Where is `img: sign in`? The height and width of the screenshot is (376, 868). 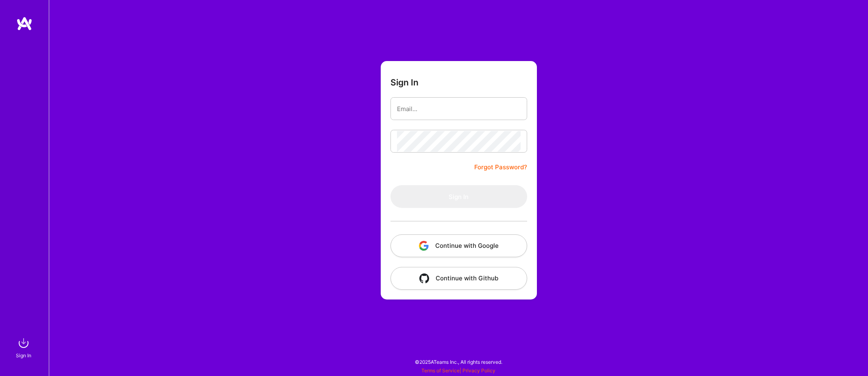 img: sign in is located at coordinates (24, 343).